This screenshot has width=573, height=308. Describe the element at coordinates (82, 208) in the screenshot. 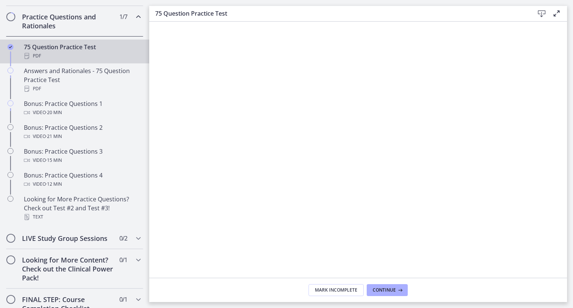

I see `div: Looking for More Practice Questions? Check out Test #2 and Test #3!` at that location.